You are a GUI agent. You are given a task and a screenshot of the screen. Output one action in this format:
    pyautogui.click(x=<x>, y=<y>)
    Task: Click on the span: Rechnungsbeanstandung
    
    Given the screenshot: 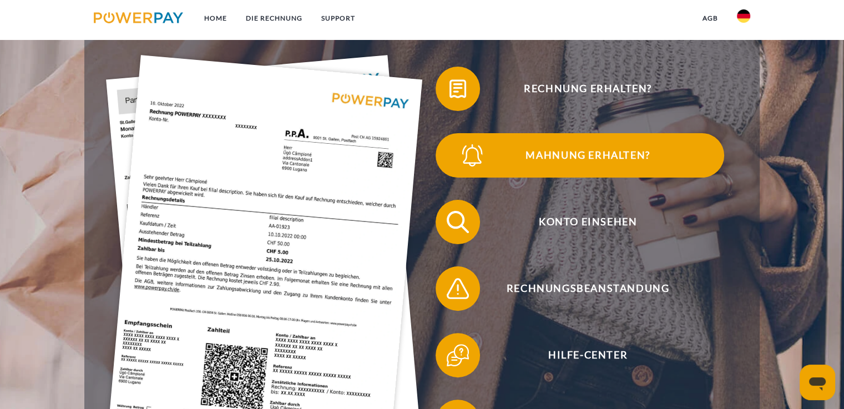 What is the action you would take?
    pyautogui.click(x=587, y=288)
    